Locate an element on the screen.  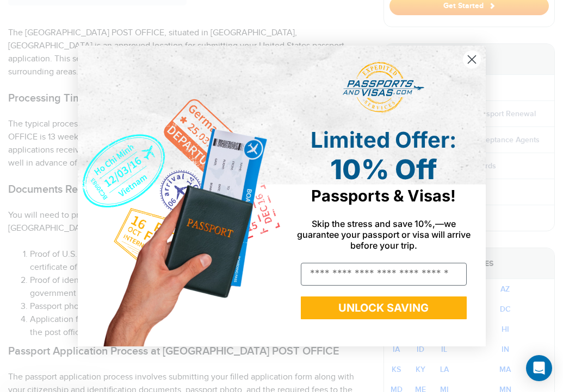
span: Passports & Visas! is located at coordinates (383, 195).